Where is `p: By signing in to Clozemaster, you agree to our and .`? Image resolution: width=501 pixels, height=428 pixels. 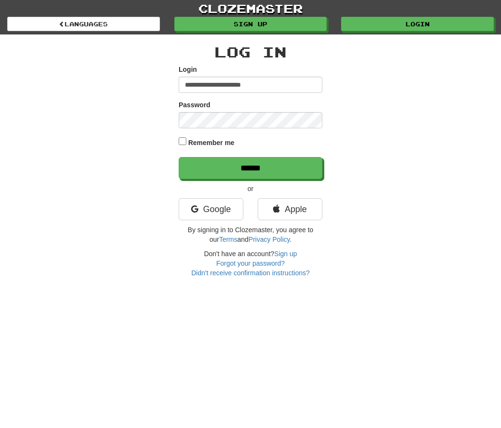 p: By signing in to Clozemaster, you agree to our and . is located at coordinates (251, 235).